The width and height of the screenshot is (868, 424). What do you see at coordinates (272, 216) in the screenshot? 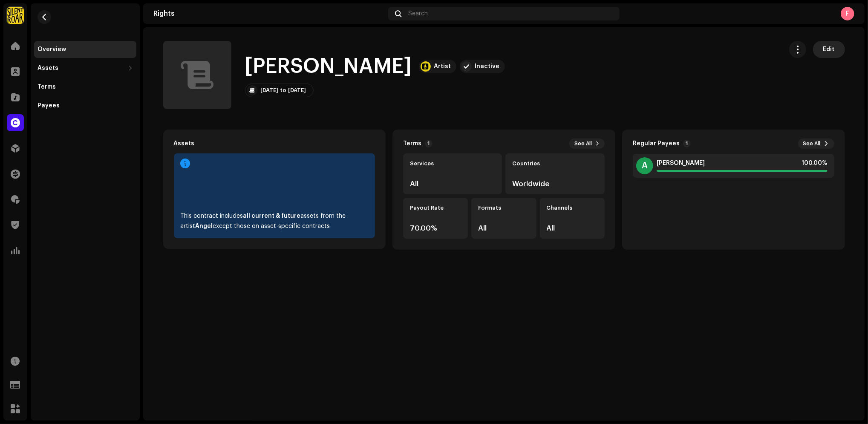
I see `strong: all current & future` at bounding box center [272, 216].